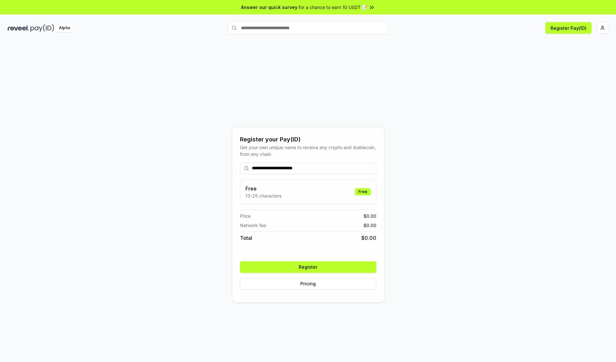  Describe the element at coordinates (263, 196) in the screenshot. I see `p: 13-25 characters` at that location.